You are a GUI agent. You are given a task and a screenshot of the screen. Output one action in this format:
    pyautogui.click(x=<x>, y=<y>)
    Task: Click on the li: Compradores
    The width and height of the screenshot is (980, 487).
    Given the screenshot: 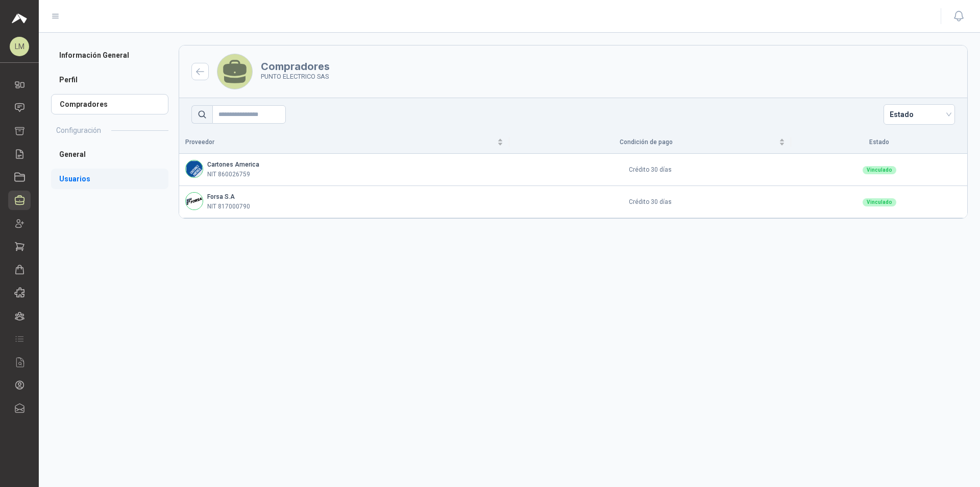 What is the action you would take?
    pyautogui.click(x=110, y=104)
    